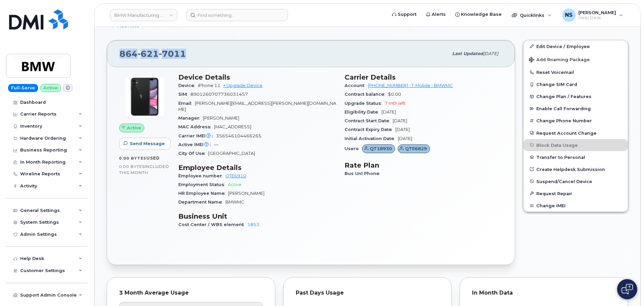  I want to click on button: Enable Call Forwarding, so click(576, 109).